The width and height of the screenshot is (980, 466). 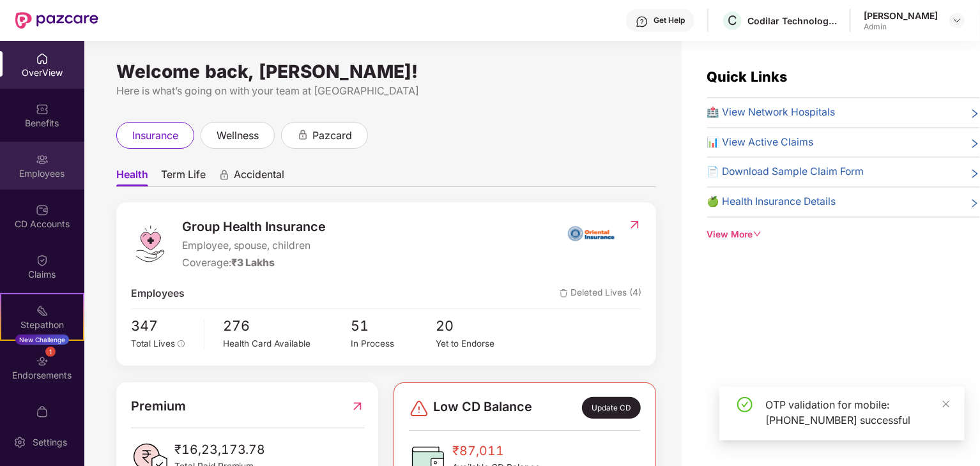 What do you see at coordinates (758, 234) in the screenshot?
I see `span: down` at bounding box center [758, 234].